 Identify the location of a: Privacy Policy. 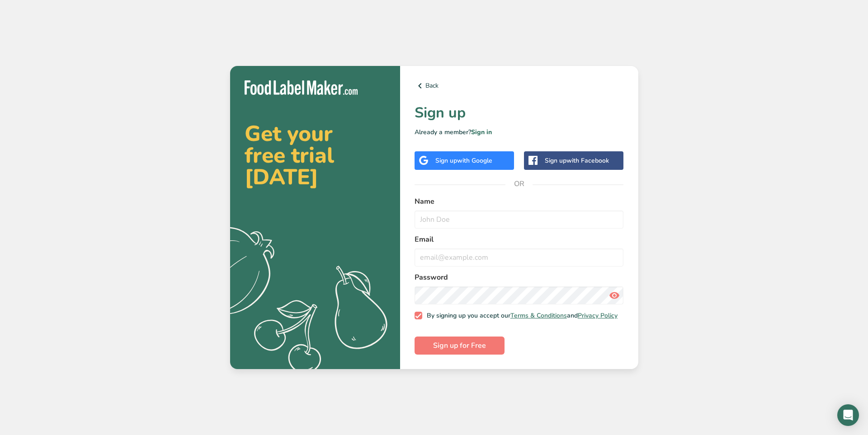
(598, 316).